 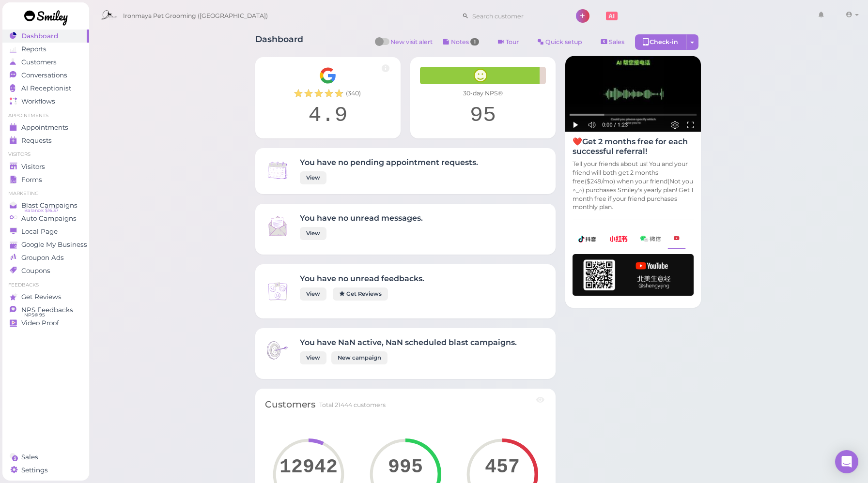 I want to click on h4: ❤️Get 2 months free for each successful referral!, so click(x=633, y=146).